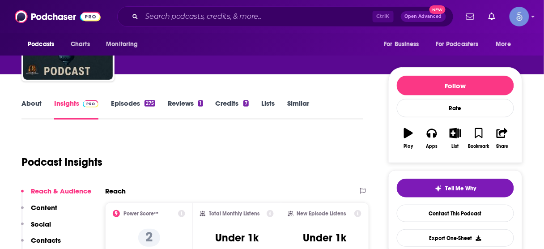  I want to click on h1: Podcast Insights, so click(62, 162).